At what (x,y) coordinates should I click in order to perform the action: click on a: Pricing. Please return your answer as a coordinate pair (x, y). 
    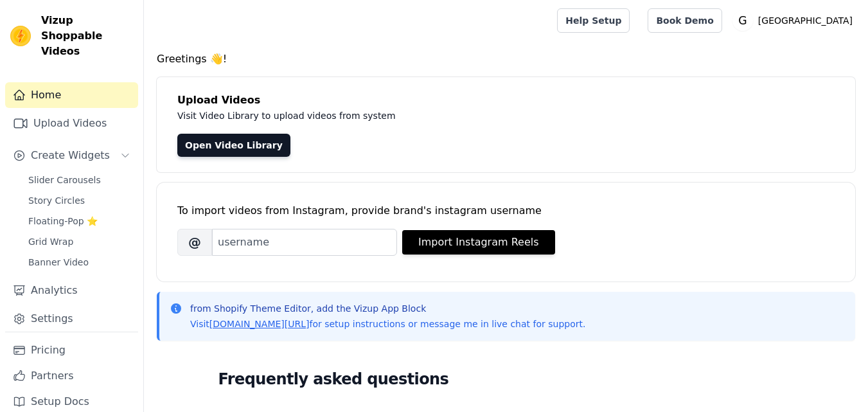
    Looking at the image, I should click on (71, 350).